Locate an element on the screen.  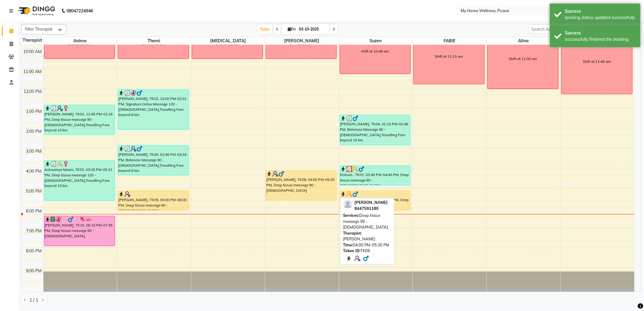
img: profile is located at coordinates (348, 204).